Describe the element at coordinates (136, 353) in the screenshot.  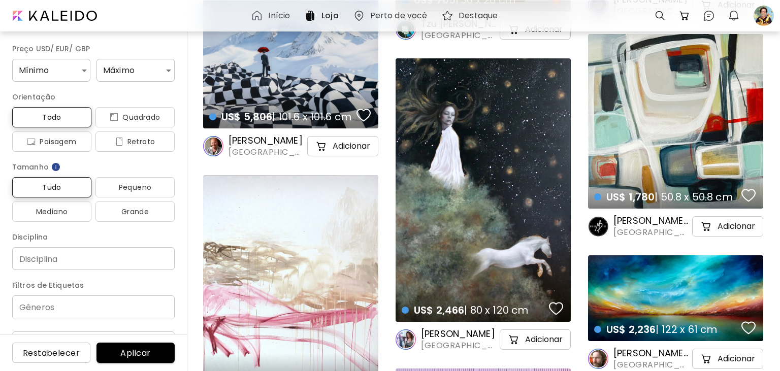
I see `button: Aplicar` at that location.